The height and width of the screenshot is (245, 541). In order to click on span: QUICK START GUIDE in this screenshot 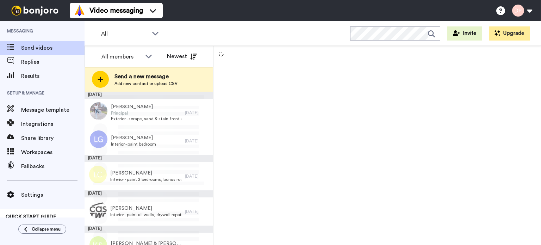, I will do `click(31, 217)`.